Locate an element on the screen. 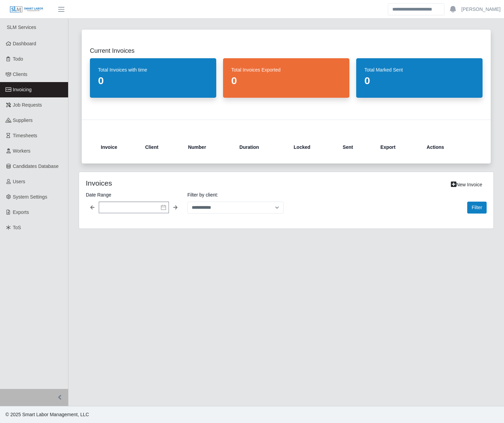 This screenshot has height=423, width=504. span: Timesheets is located at coordinates (25, 135).